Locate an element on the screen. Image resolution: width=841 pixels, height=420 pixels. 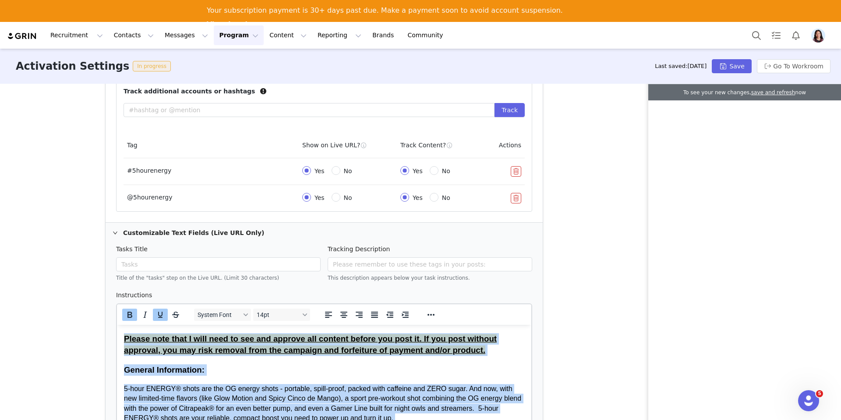
button: Increase indent is located at coordinates (405, 315).